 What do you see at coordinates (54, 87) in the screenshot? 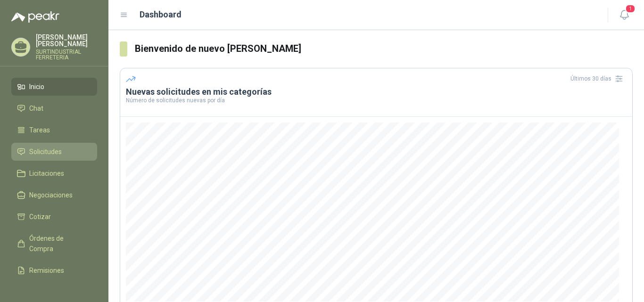
I see `a: Inicio` at bounding box center [54, 87].